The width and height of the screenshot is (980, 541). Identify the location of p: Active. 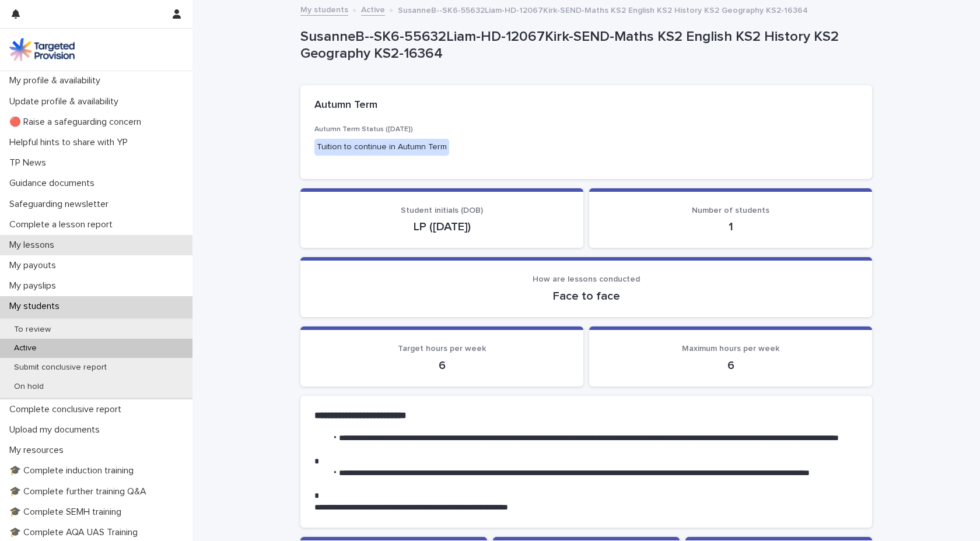
(25, 348).